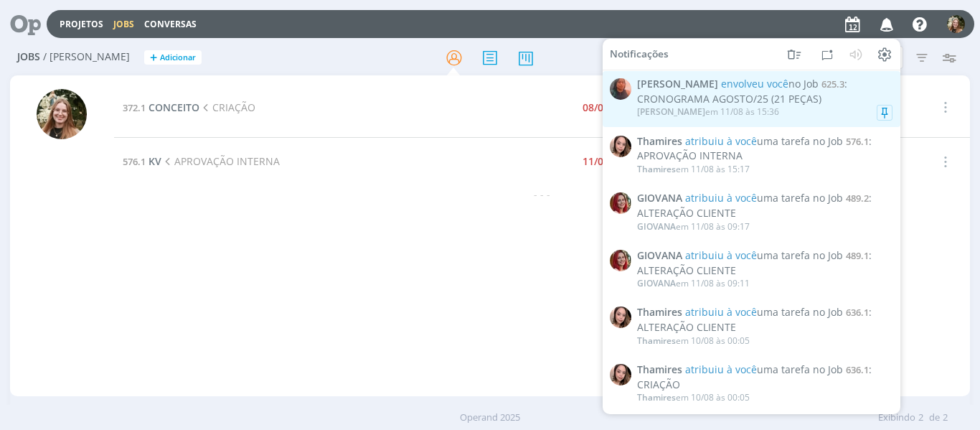 Image resolution: width=980 pixels, height=430 pixels. What do you see at coordinates (81, 23) in the screenshot?
I see `a: Projetos` at bounding box center [81, 23].